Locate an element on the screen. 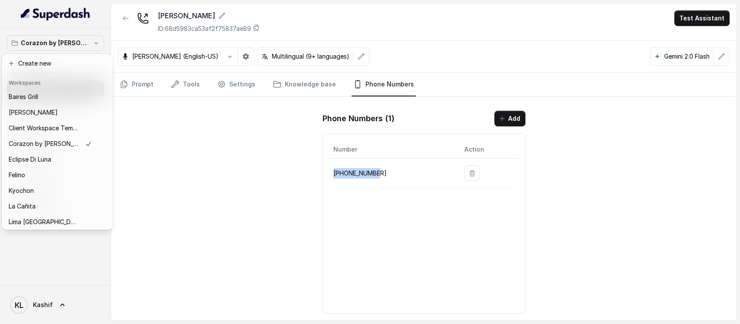 The height and width of the screenshot is (324, 740). p: Kyochon is located at coordinates (21, 190).